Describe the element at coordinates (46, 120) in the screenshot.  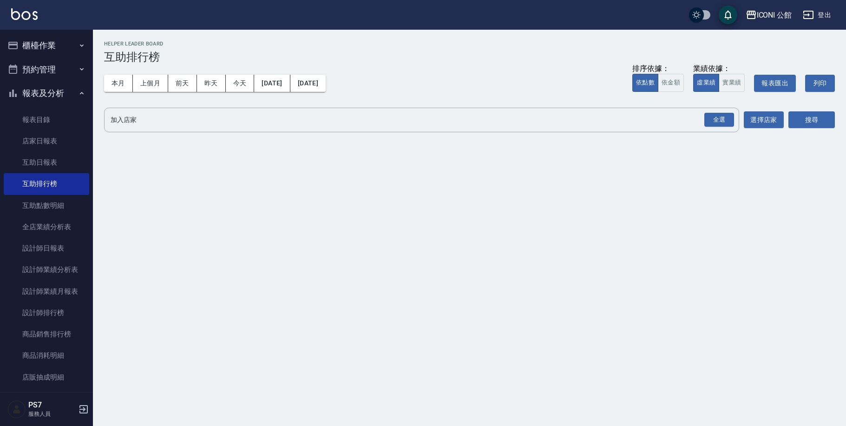
I see `a: 報表目錄` at that location.